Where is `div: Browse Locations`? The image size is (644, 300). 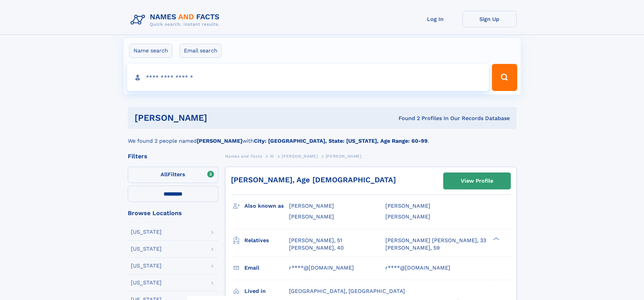
div: Browse Locations is located at coordinates (173, 213).